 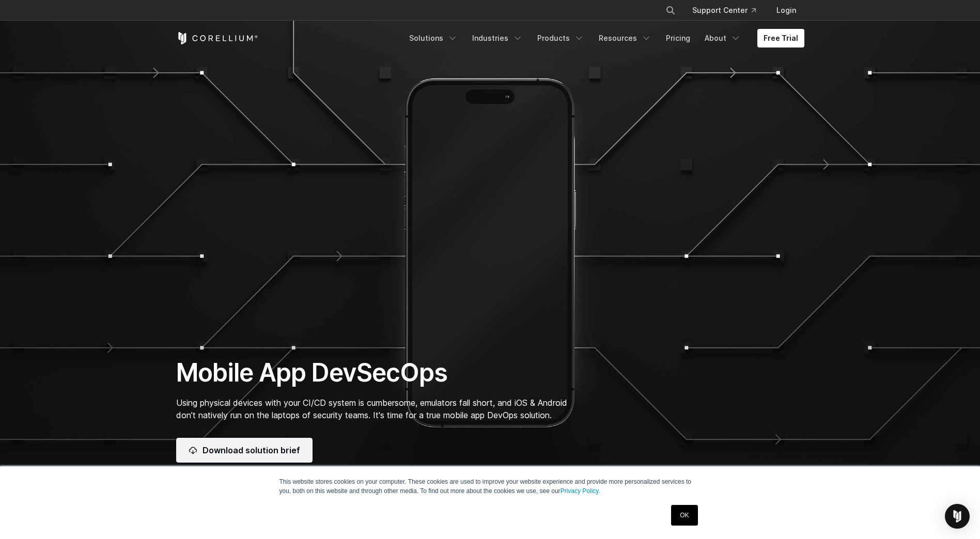 What do you see at coordinates (217, 38) in the screenshot?
I see `a: Corellium Home` at bounding box center [217, 38].